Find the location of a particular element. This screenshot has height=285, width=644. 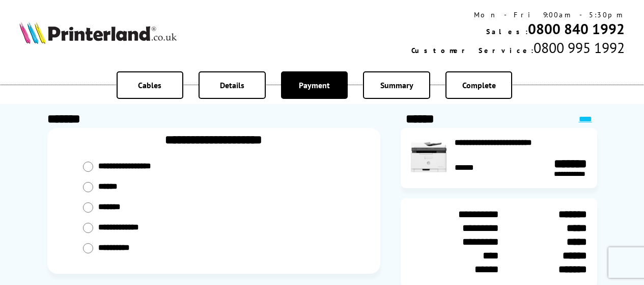

span: Payment is located at coordinates (314, 85).